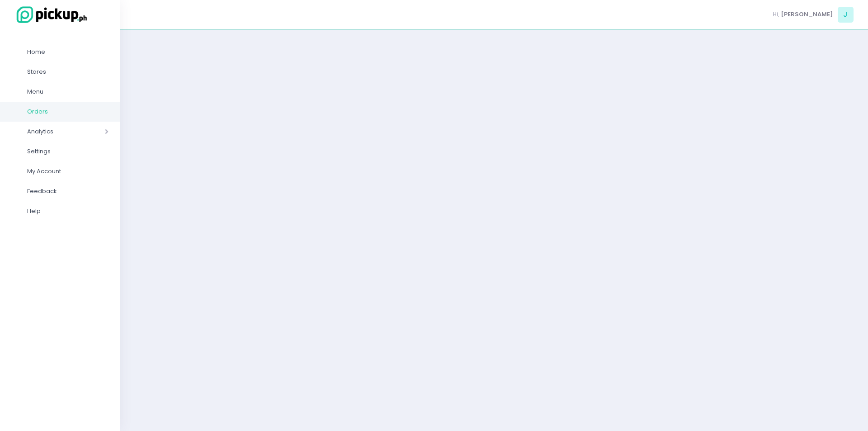  I want to click on span: J, so click(845, 15).